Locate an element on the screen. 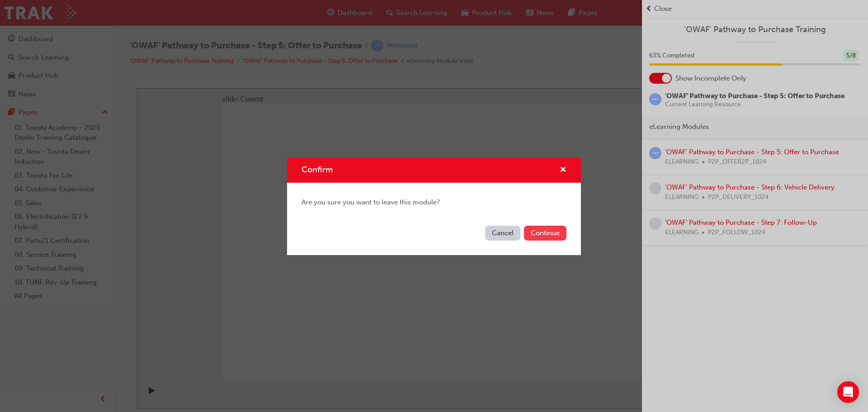  button: Cancel is located at coordinates (502, 233).